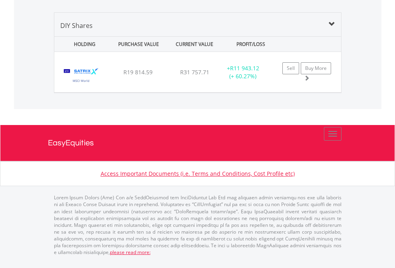  I want to click on div: + (+ 60.27%), so click(243, 72).